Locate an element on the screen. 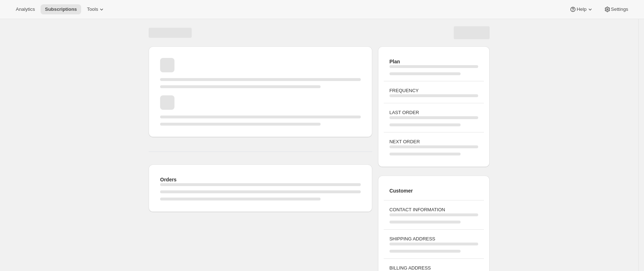 The width and height of the screenshot is (644, 271). h3: NEXT ORDER is located at coordinates (434, 142).